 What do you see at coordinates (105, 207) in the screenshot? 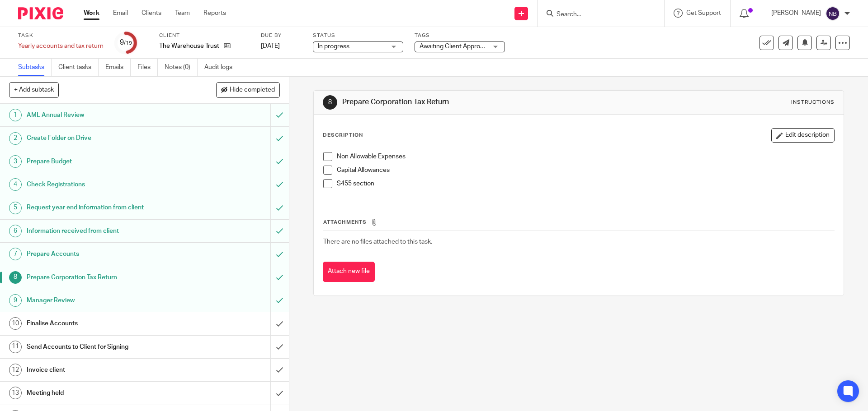
I see `h1: Request year end information from client` at bounding box center [105, 207].